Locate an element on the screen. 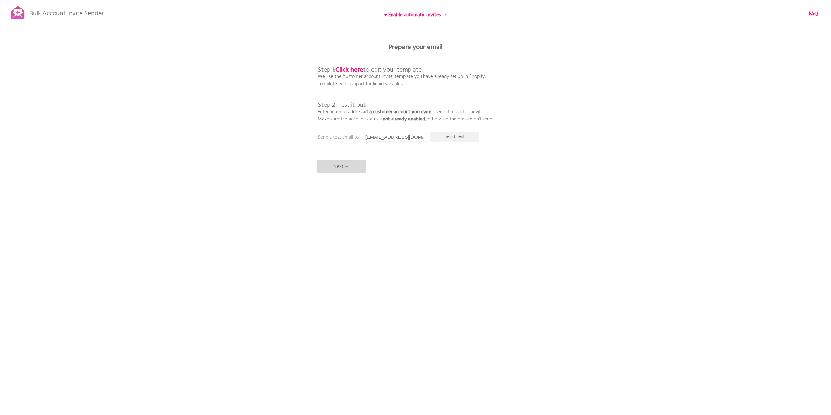 The image size is (831, 415). b: Prepare your email is located at coordinates (416, 47).